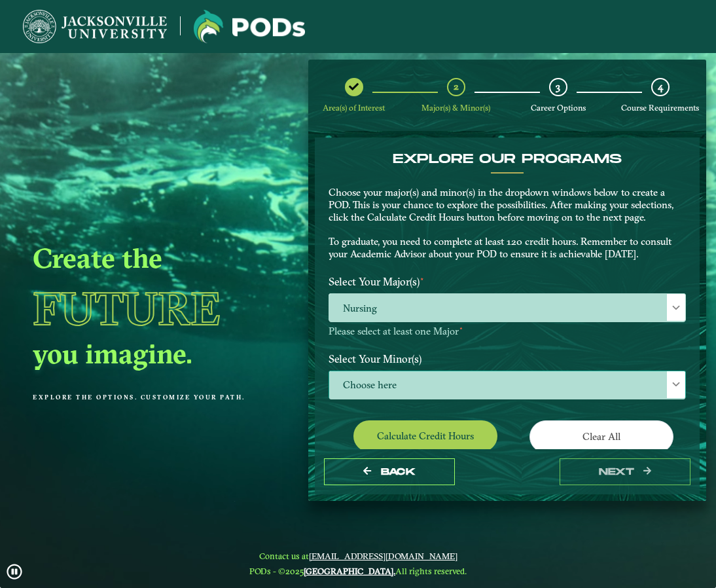 Image resolution: width=716 pixels, height=588 pixels. I want to click on span: Choose here, so click(507, 385).